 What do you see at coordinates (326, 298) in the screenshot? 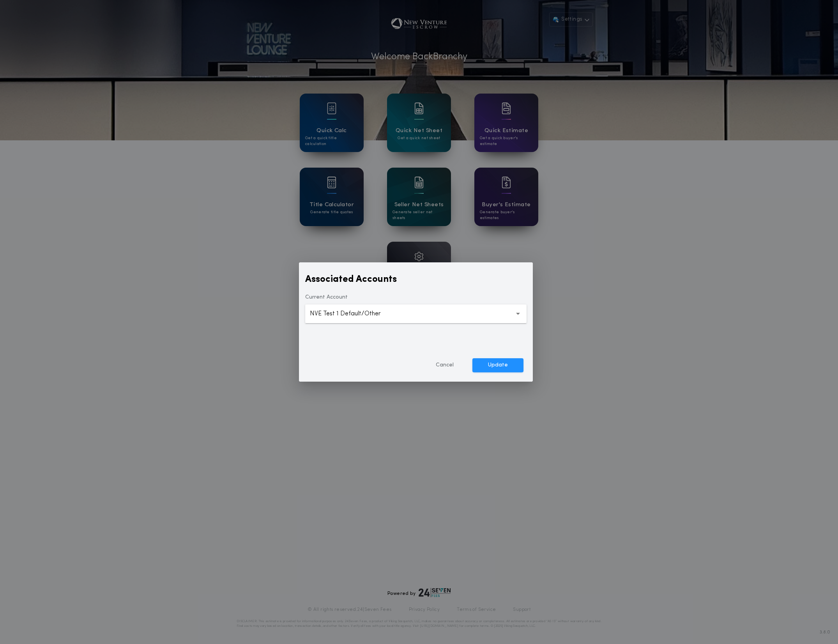
I see `label: Current Account` at bounding box center [326, 298].